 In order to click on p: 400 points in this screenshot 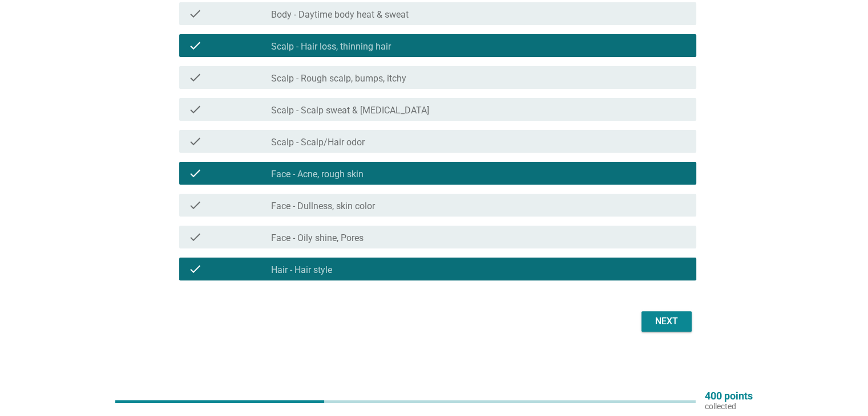, I will do `click(729, 396)`.